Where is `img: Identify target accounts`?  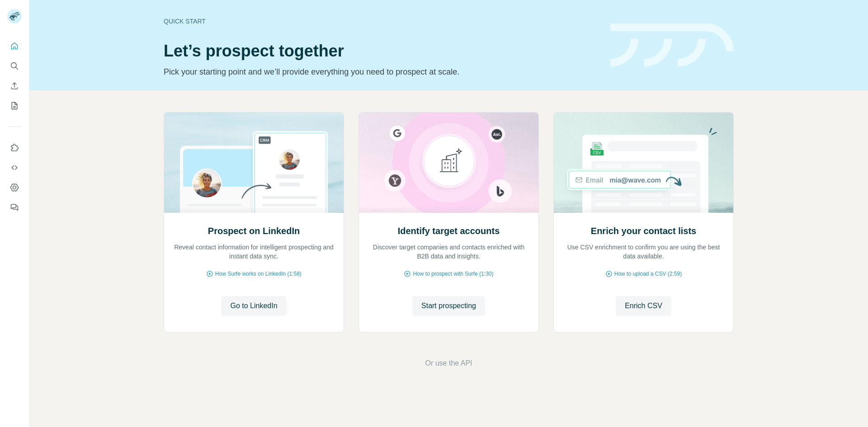 img: Identify target accounts is located at coordinates (449, 163).